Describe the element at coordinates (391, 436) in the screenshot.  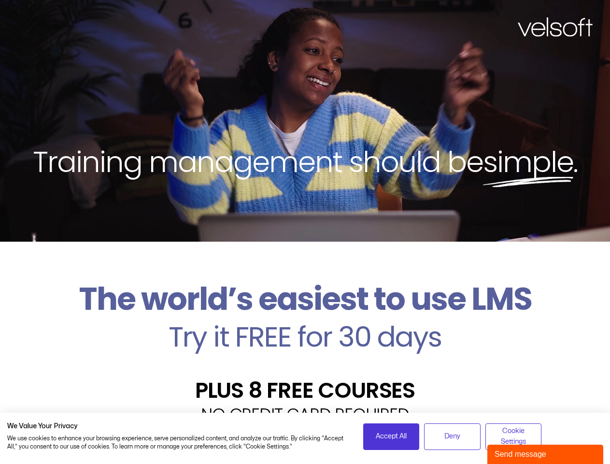
I see `button: Accept all cookies` at that location.